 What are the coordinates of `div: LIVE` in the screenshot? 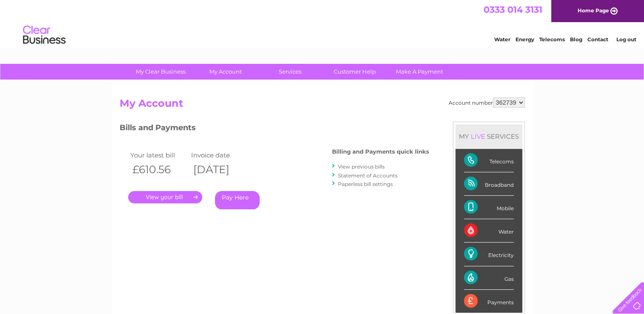 It's located at (478, 136).